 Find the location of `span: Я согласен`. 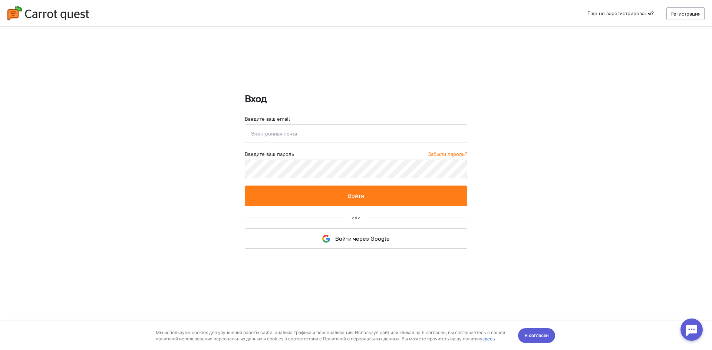

span: Я согласен is located at coordinates (536, 14).